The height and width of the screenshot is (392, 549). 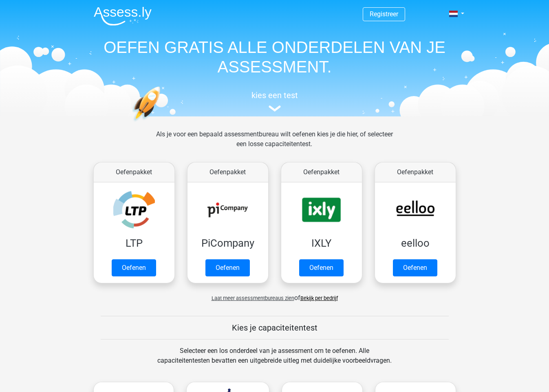 I want to click on h5: kies een test, so click(x=275, y=95).